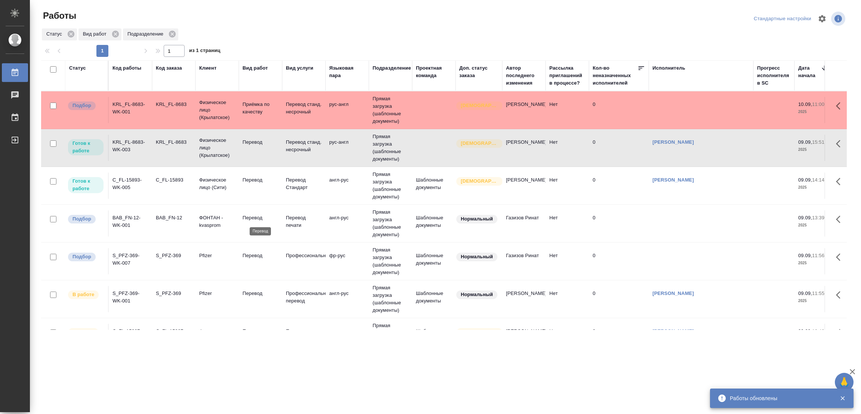  Describe the element at coordinates (86, 332) in the screenshot. I see `div: Исполнитель выполняет работу` at that location.